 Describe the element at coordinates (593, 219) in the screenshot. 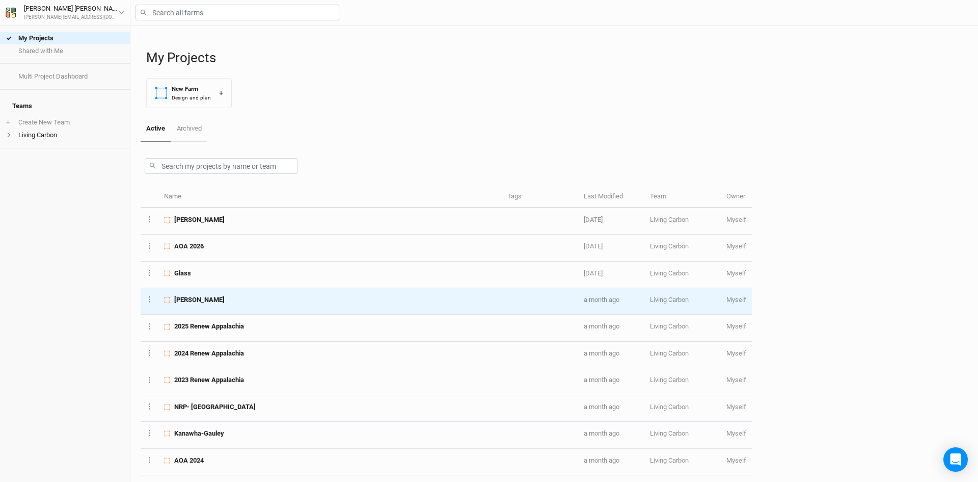

I see `span: Aug 13, 2025 12:28 PM` at that location.